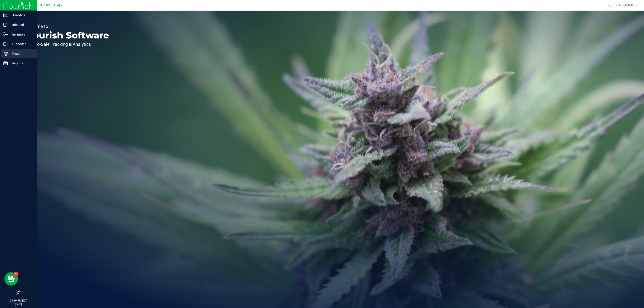  I want to click on p: Analytics, so click(21, 15).